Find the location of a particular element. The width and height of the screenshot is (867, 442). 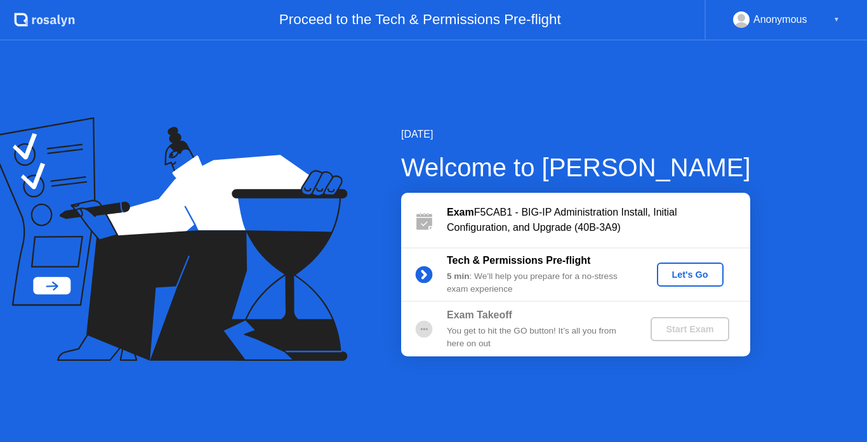

div: Start Exam is located at coordinates (689, 329).